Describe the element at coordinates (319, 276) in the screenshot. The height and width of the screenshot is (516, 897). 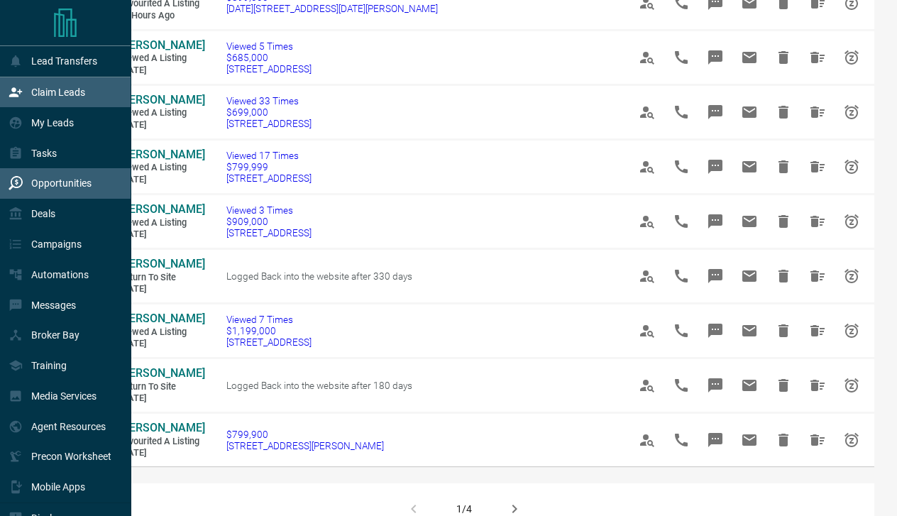
I see `span: Logged Back into the website after 330 days` at that location.